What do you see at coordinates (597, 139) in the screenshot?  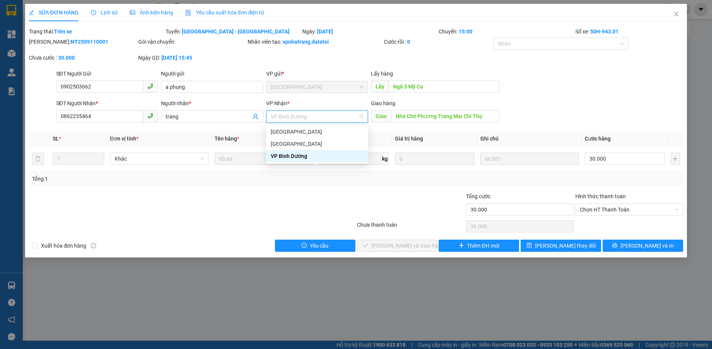 I see `span: Cước hàng` at bounding box center [597, 139].